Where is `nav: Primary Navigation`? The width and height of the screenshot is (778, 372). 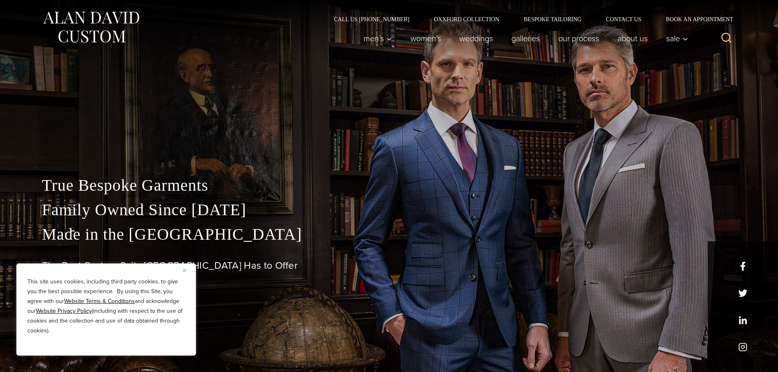 nav: Primary Navigation is located at coordinates (523, 38).